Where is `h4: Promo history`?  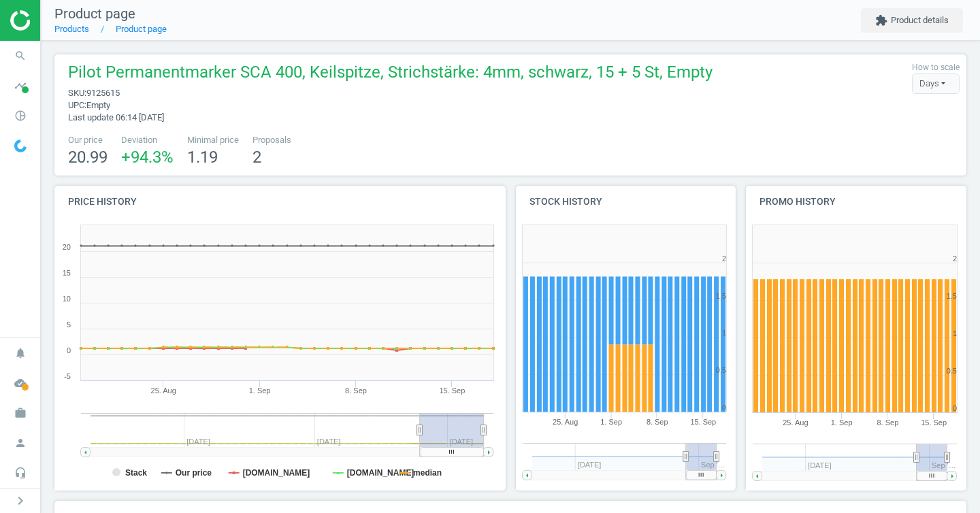 h4: Promo history is located at coordinates (856, 201).